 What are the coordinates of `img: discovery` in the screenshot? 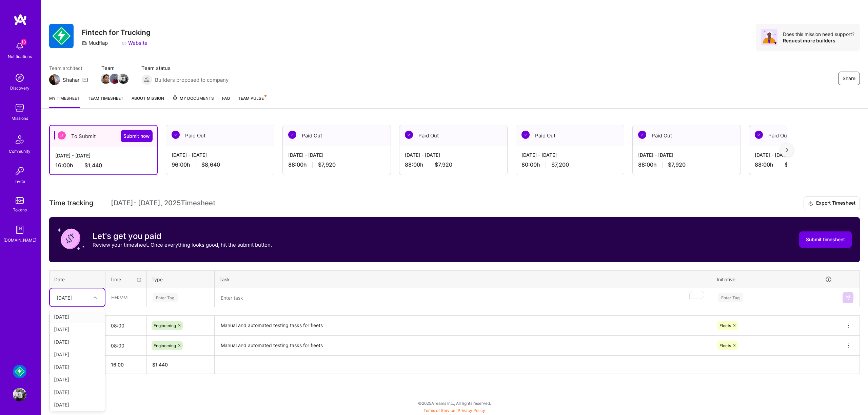 It's located at (20, 78).